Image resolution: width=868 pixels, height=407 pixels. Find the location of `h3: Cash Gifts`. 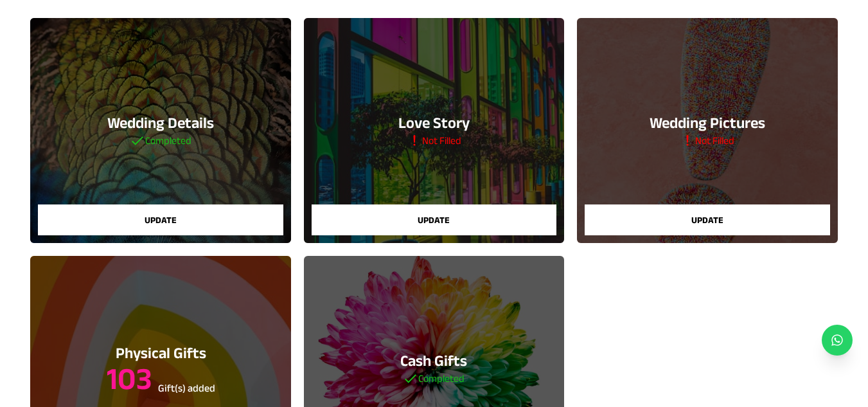

h3: Cash Gifts is located at coordinates (434, 360).